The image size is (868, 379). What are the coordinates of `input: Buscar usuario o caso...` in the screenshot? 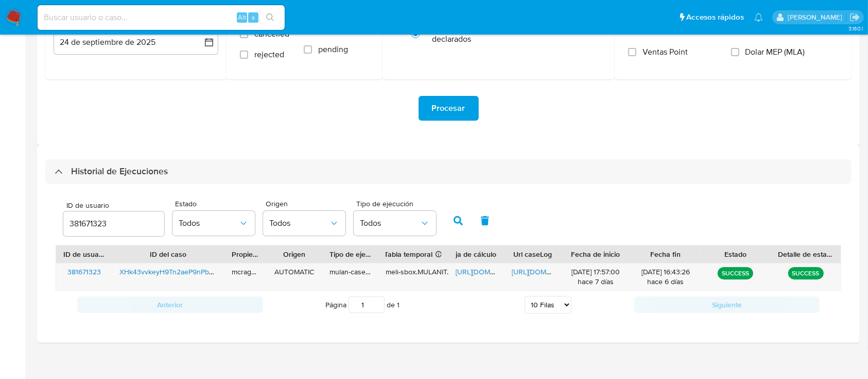 It's located at (161, 18).